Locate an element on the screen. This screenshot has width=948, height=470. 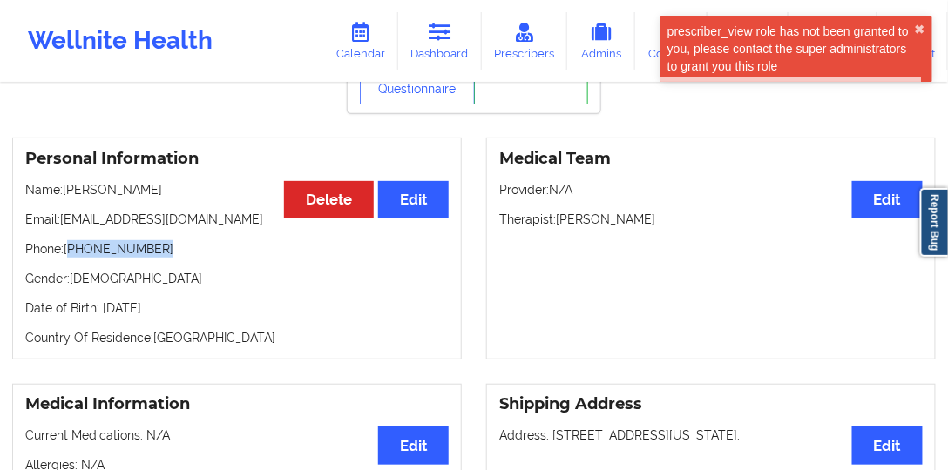
h3: Shipping Address is located at coordinates (711, 404).